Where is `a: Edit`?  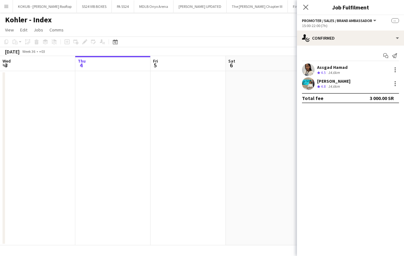 a: Edit is located at coordinates (24, 30).